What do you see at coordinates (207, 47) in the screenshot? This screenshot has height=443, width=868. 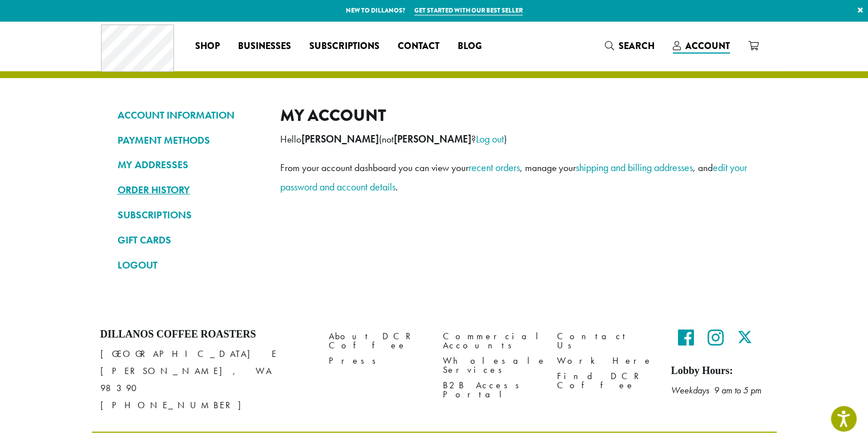 I see `span: Shop` at bounding box center [207, 47].